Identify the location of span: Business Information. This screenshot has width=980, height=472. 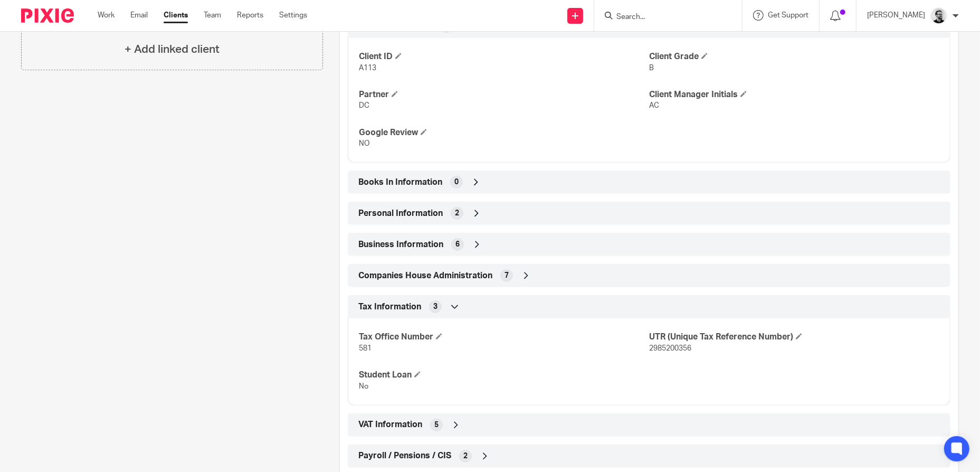
(401, 244).